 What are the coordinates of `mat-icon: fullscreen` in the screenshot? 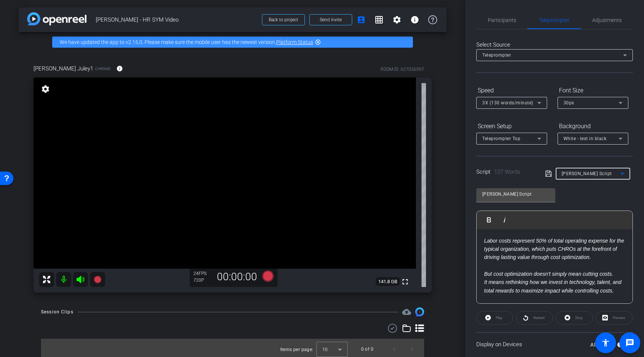 It's located at (405, 282).